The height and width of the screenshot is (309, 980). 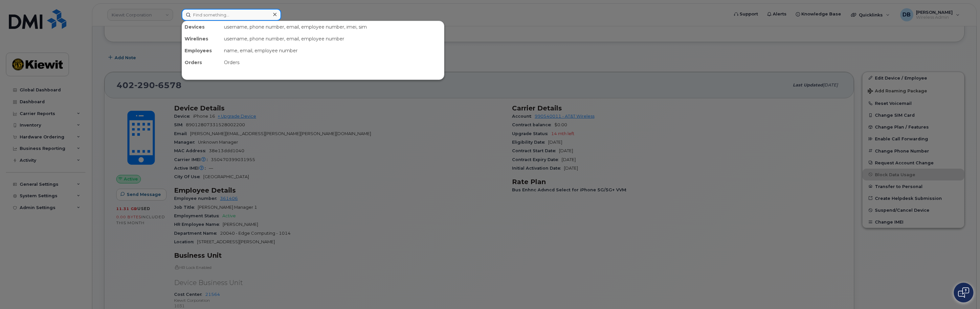 I want to click on div: Employees, so click(x=201, y=51).